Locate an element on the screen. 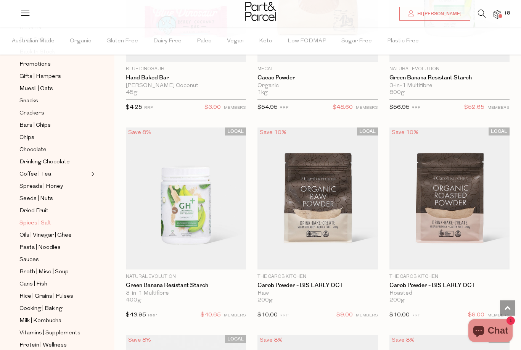 This screenshot has width=521, height=350. a: Cacao Powder is located at coordinates (317, 78).